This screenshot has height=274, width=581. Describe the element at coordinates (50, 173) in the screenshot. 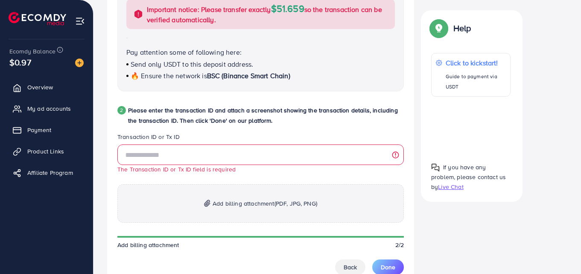

I see `span: Affiliate Program` at that location.